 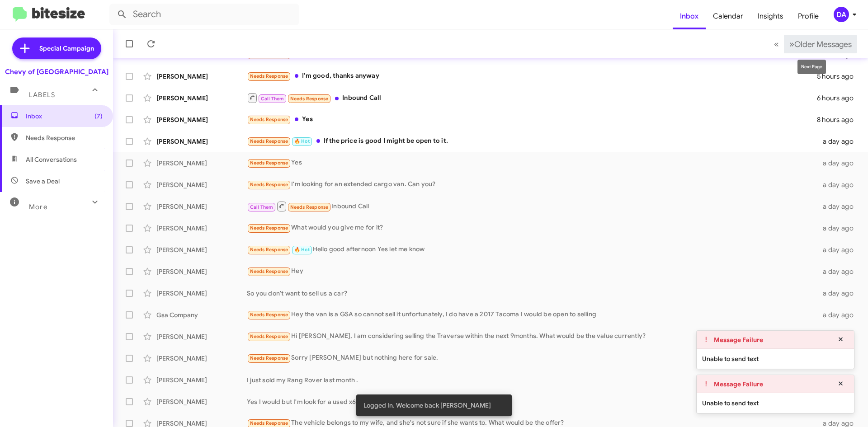 I want to click on span: Labels, so click(x=42, y=95).